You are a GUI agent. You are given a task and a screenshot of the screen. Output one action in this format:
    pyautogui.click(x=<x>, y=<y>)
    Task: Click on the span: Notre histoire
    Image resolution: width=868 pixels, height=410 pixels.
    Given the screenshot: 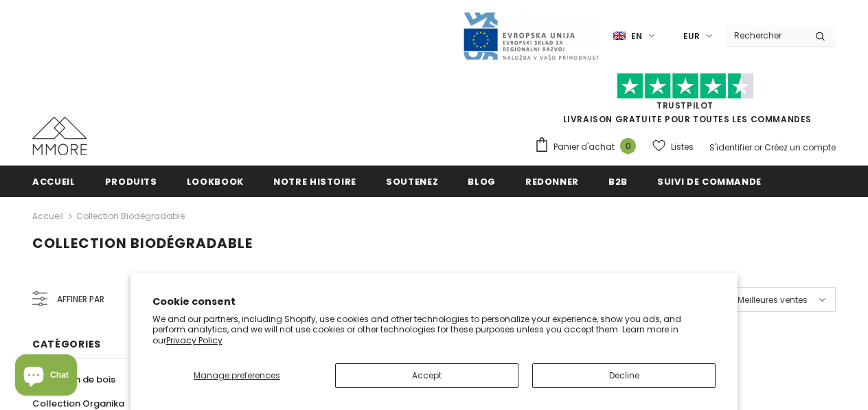 What is the action you would take?
    pyautogui.click(x=315, y=181)
    